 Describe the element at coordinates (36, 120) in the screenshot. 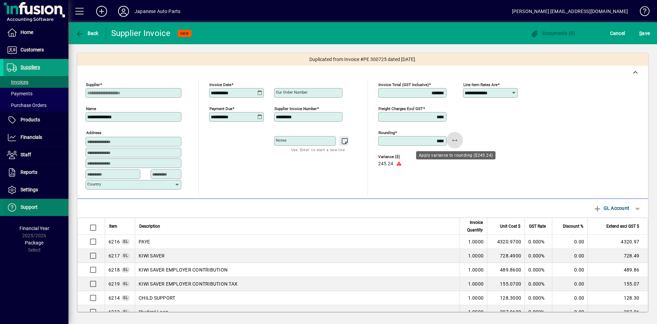

I see `a: Products` at that location.